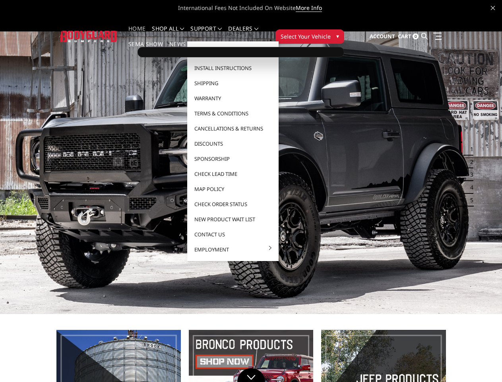  Describe the element at coordinates (206, 33) in the screenshot. I see `a: Support` at that location.